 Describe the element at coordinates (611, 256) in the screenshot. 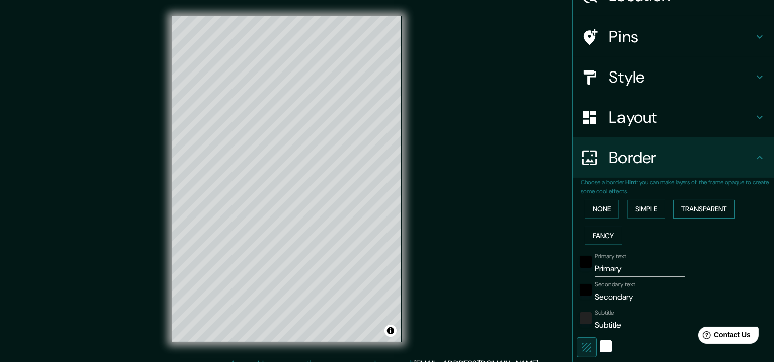

I see `label: Primary text` at that location.